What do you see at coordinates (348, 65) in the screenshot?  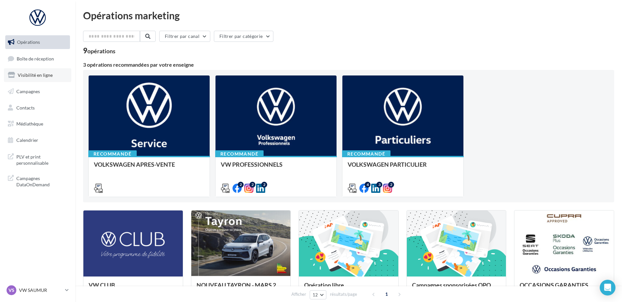 I see `div: 3 opérations recommandées par votre enseigne` at bounding box center [348, 65].